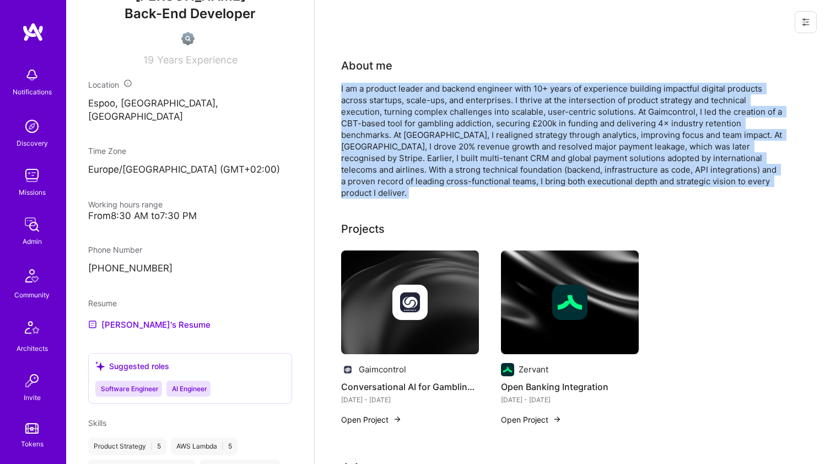  Describe the element at coordinates (127, 446) in the screenshot. I see `div: Product Strategy 5` at that location.